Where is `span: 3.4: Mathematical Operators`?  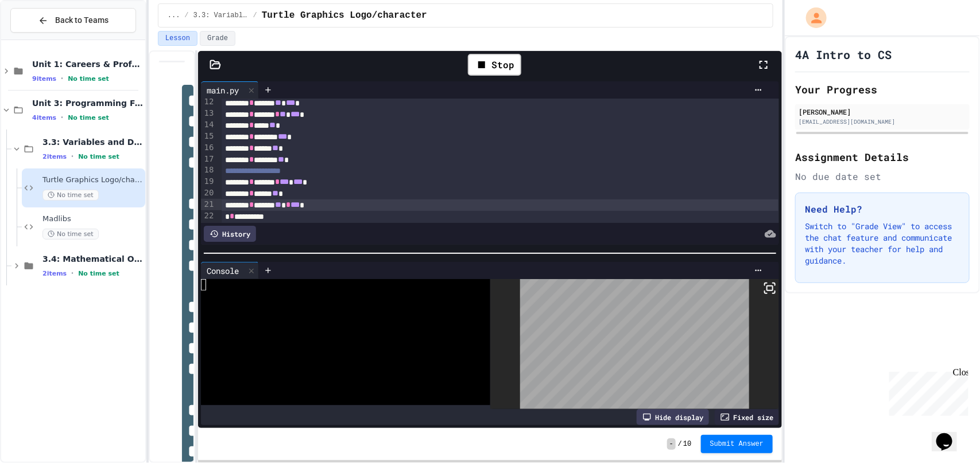 span: 3.4: Mathematical Operators is located at coordinates (92, 259).